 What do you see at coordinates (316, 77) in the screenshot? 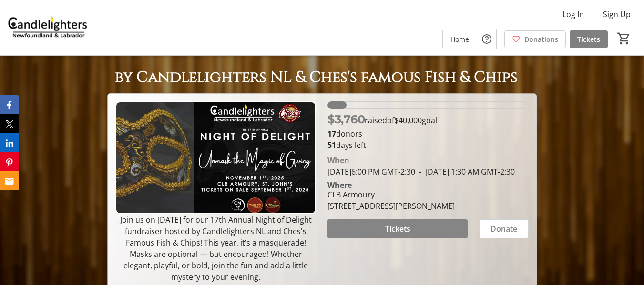
I see `span: by Candlelighters NL & Ches's famous Fish & Chips` at bounding box center [316, 77].